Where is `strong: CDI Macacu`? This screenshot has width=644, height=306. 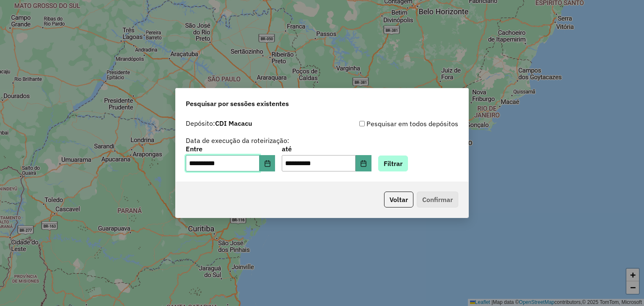
strong: CDI Macacu is located at coordinates (234, 123).